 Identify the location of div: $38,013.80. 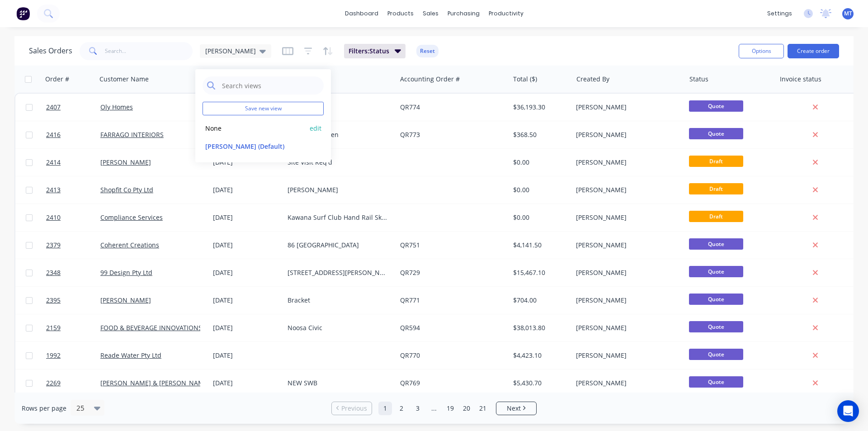
(539, 328).